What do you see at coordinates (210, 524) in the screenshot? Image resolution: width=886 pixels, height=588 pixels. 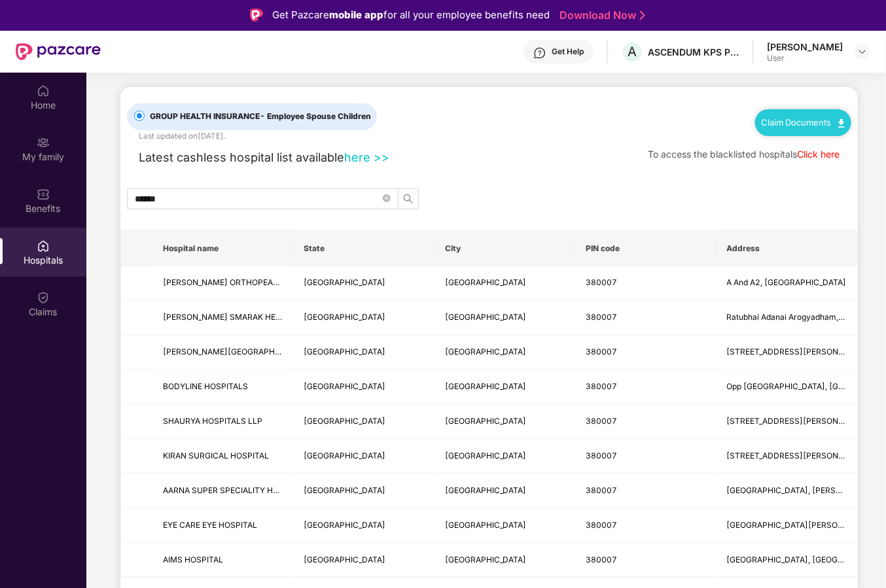 I see `span: EYE CARE EYE HOSPITAL` at bounding box center [210, 524].